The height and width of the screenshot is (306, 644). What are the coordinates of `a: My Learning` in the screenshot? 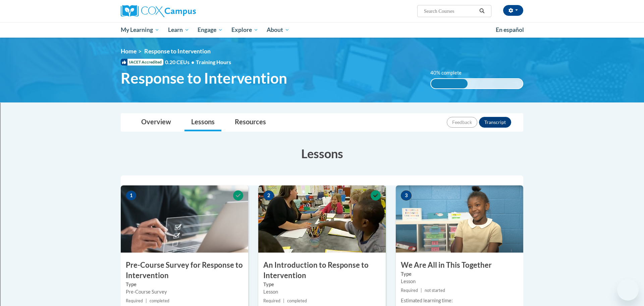 It's located at (140, 30).